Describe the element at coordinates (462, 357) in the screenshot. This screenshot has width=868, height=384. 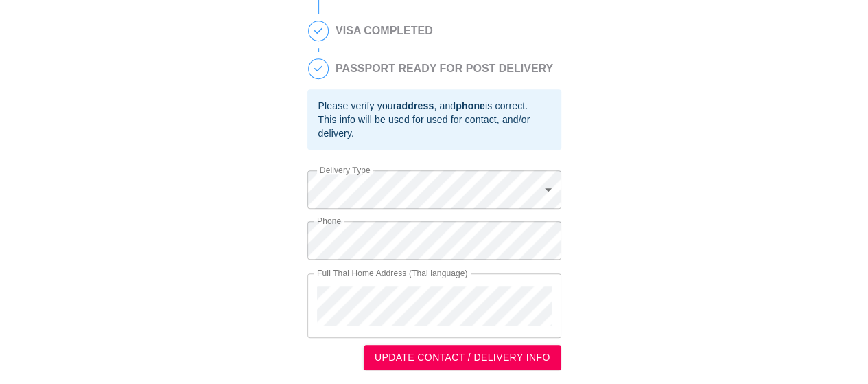
I see `span: UPDATE CONTACT / DELIVERY INFO` at that location.